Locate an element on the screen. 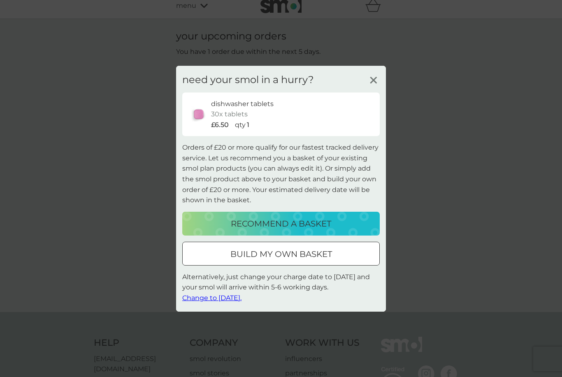 The width and height of the screenshot is (562, 377). p: 1 is located at coordinates (248, 125).